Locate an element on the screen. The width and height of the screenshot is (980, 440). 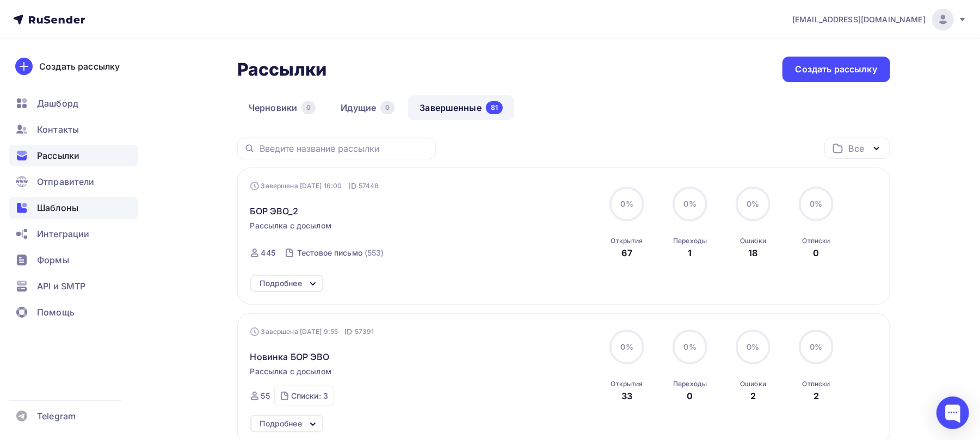
span: Шаблоны is located at coordinates (58, 208).